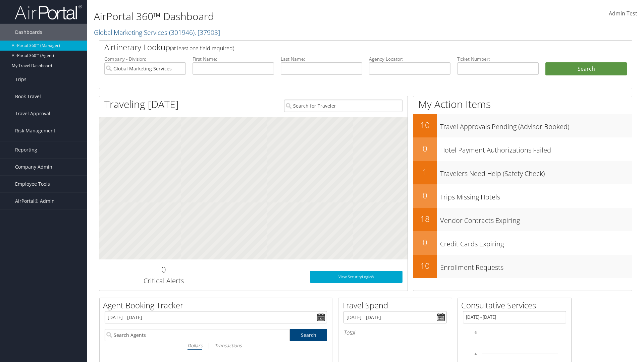 The width and height of the screenshot is (644, 362). I want to click on button: Search, so click(586, 69).